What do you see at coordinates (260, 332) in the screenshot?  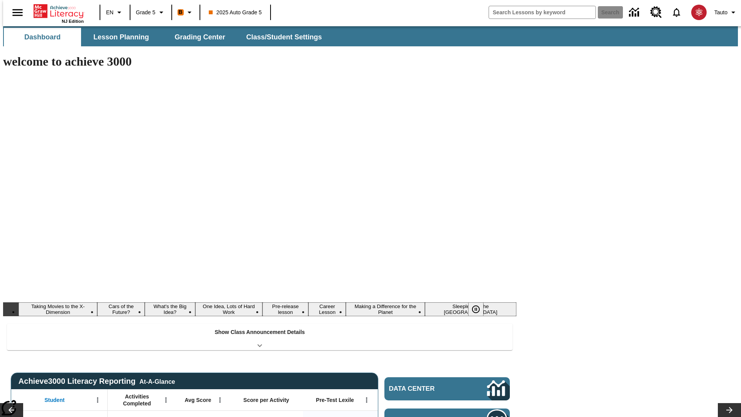 I see `p: Show Class Announcement Details` at bounding box center [260, 332].